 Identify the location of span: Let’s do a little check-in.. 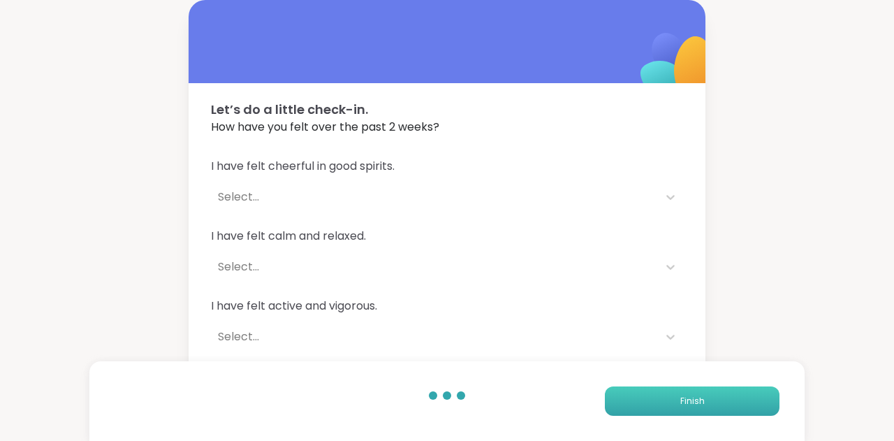
(447, 109).